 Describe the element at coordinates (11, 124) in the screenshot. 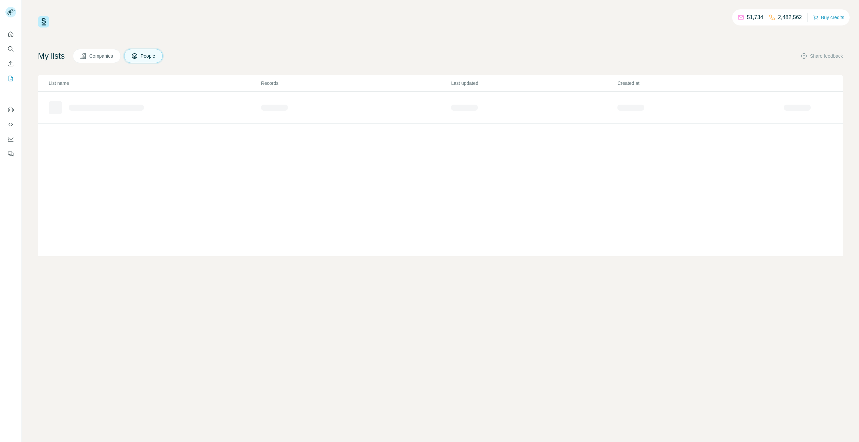

I see `button: Use Surfe API` at that location.